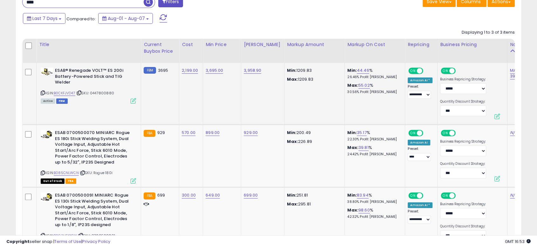 The height and width of the screenshot is (248, 537). What do you see at coordinates (375, 51) in the screenshot?
I see `th: The percentage added to the cost of goods (COGS) that forms the calculator for Min & Max prices.` at bounding box center [375, 51].